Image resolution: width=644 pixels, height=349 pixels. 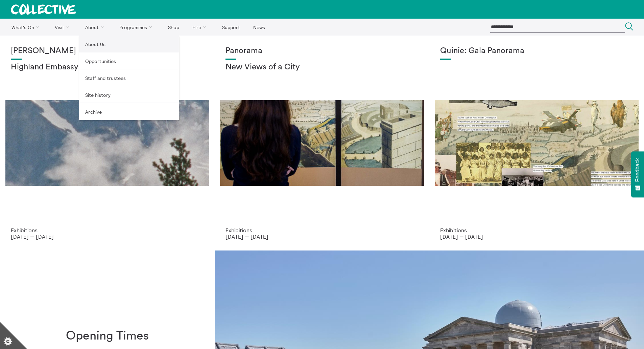 What do you see at coordinates (322, 51) in the screenshot?
I see `h1: Panorama` at bounding box center [322, 51].